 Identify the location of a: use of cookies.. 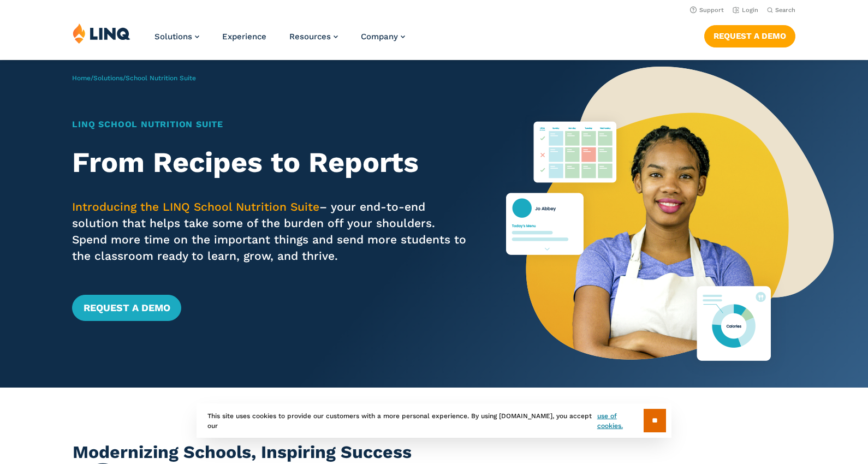
(620, 421).